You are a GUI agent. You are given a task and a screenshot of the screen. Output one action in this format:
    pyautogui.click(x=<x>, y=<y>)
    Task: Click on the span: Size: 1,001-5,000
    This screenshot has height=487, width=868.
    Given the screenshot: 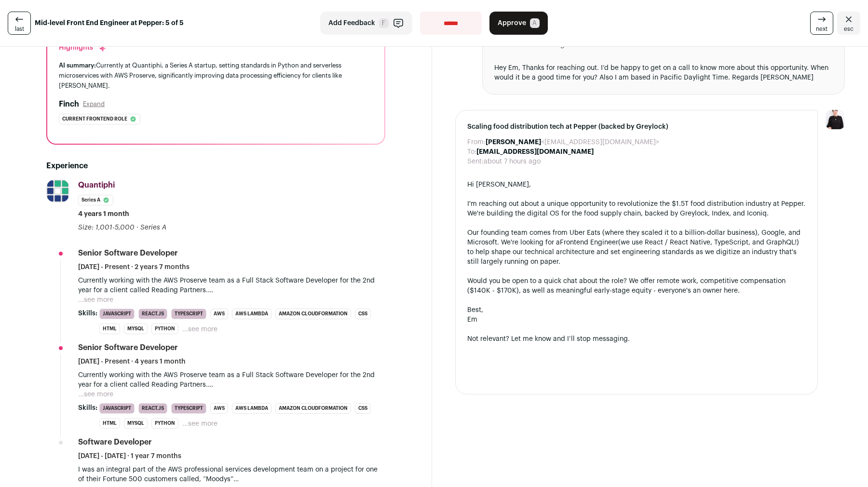 What is the action you would take?
    pyautogui.click(x=106, y=228)
    